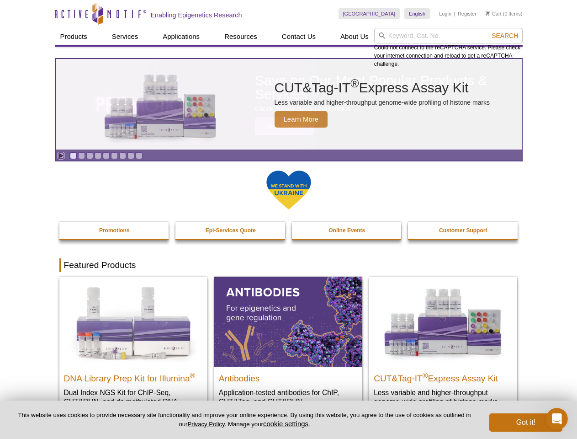  What do you see at coordinates (74, 37) in the screenshot?
I see `a: Products` at bounding box center [74, 37].